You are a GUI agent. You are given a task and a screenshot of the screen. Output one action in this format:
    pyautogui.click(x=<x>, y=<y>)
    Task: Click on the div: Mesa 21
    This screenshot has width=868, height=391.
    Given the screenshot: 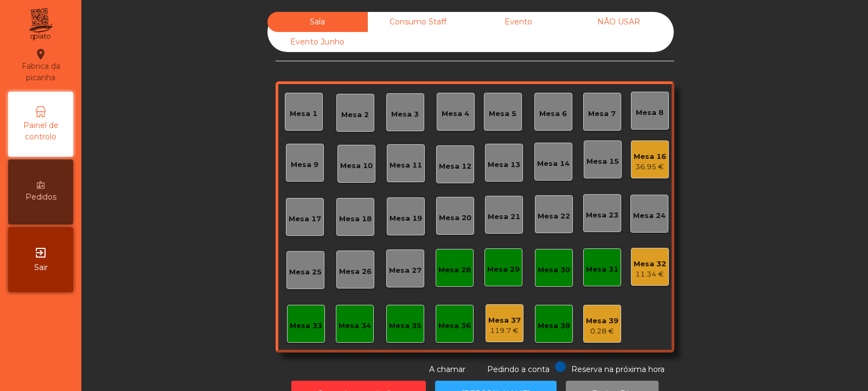 What is the action you would take?
    pyautogui.click(x=504, y=217)
    